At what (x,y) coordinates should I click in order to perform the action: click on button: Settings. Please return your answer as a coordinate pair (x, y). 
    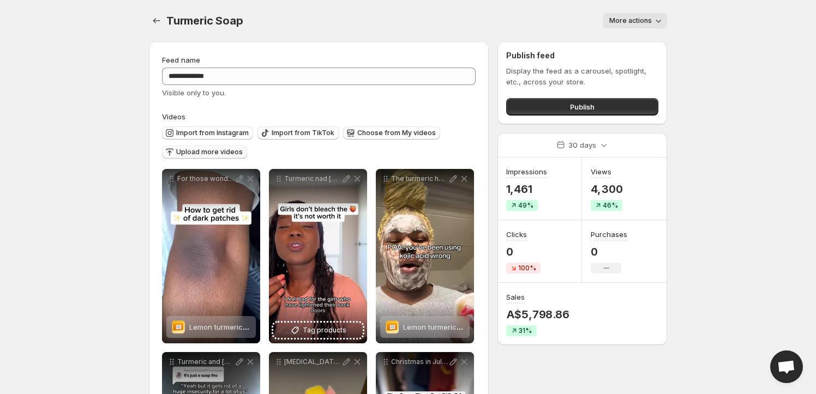
    Looking at the image, I should click on (157, 21).